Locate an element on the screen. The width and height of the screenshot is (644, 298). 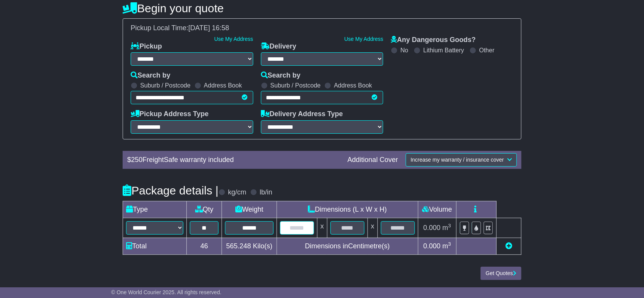
div: Additional Cover is located at coordinates (373, 160).